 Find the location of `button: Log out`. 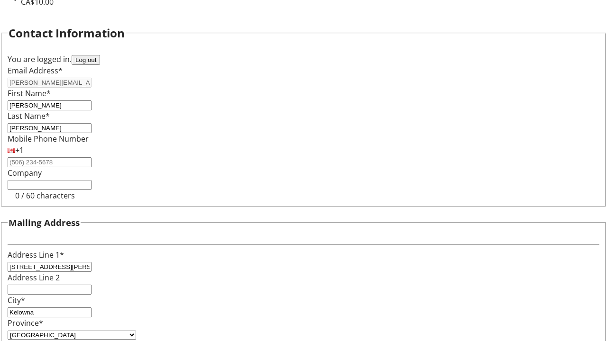

button: Log out is located at coordinates (86, 60).